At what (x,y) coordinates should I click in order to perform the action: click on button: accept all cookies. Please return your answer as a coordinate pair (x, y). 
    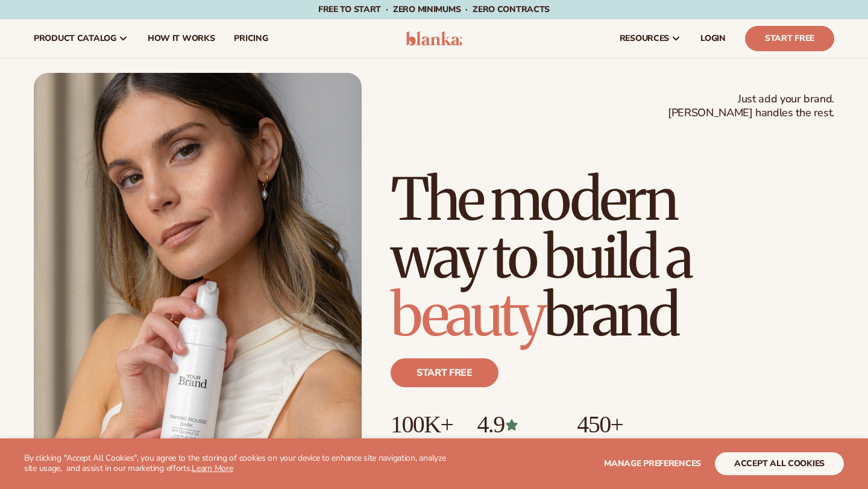
    Looking at the image, I should click on (779, 464).